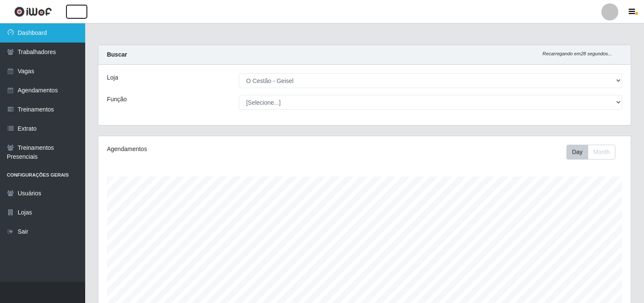 This screenshot has width=644, height=303. I want to click on div: Toolbar with button groups, so click(594, 152).